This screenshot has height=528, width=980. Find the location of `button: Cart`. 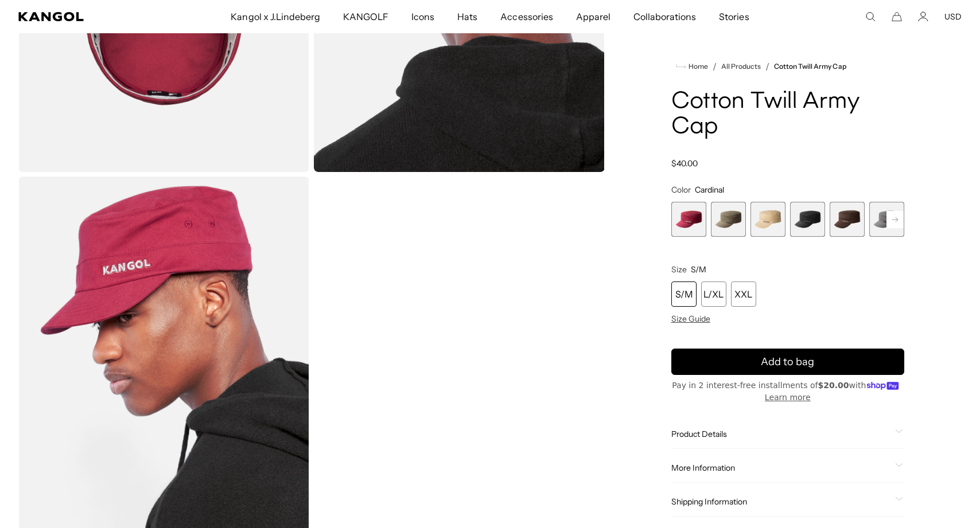

button: Cart is located at coordinates (897, 17).